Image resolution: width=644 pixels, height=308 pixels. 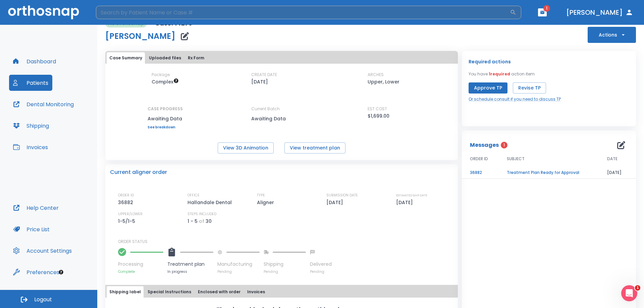 What do you see at coordinates (490, 62) in the screenshot?
I see `p: Required actions` at bounding box center [490, 62].